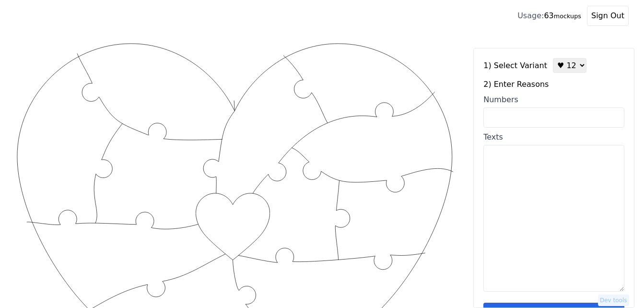 This screenshot has width=644, height=308. Describe the element at coordinates (568, 16) in the screenshot. I see `small: mockups` at that location.